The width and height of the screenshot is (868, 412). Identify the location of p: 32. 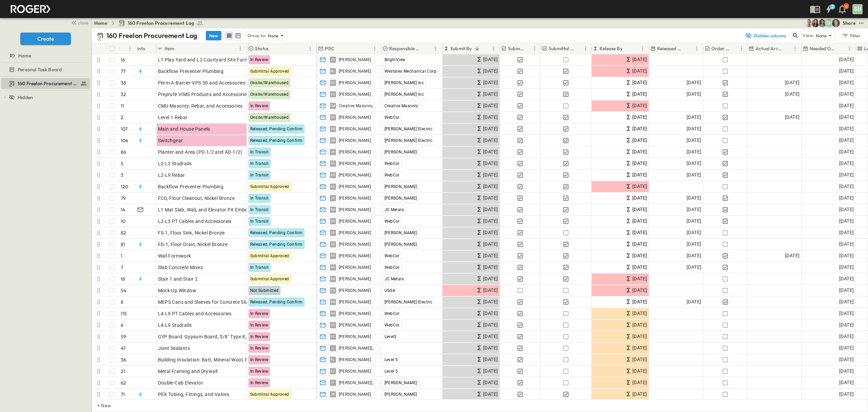
(123, 94).